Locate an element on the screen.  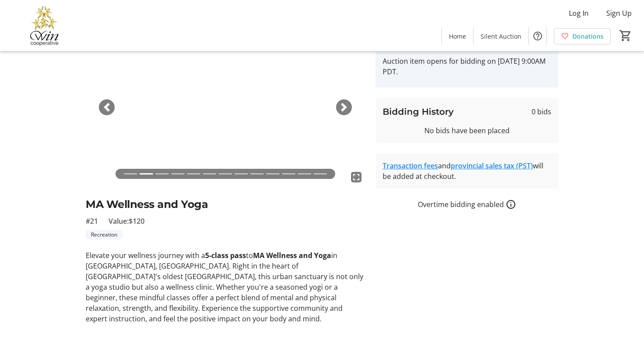
button: Cart is located at coordinates (625, 36).